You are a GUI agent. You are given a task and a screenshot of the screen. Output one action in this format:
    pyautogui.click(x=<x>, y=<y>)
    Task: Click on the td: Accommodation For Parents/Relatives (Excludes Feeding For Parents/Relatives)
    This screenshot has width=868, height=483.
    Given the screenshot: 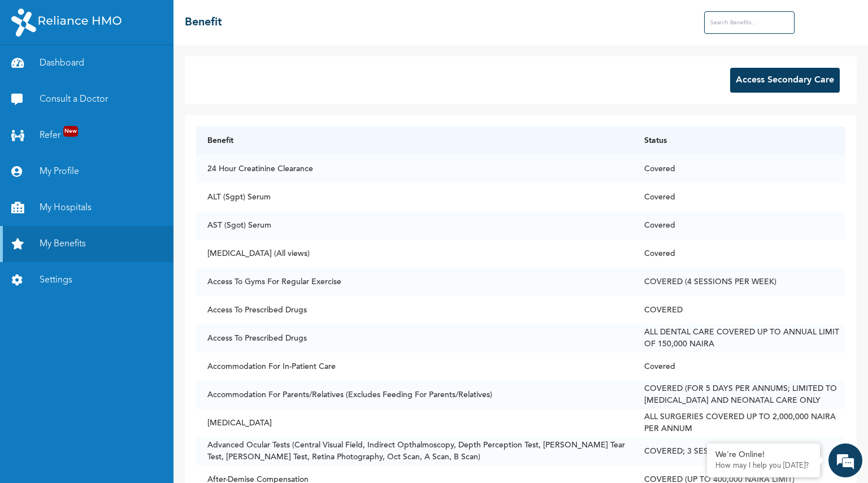 What is the action you would take?
    pyautogui.click(x=414, y=395)
    